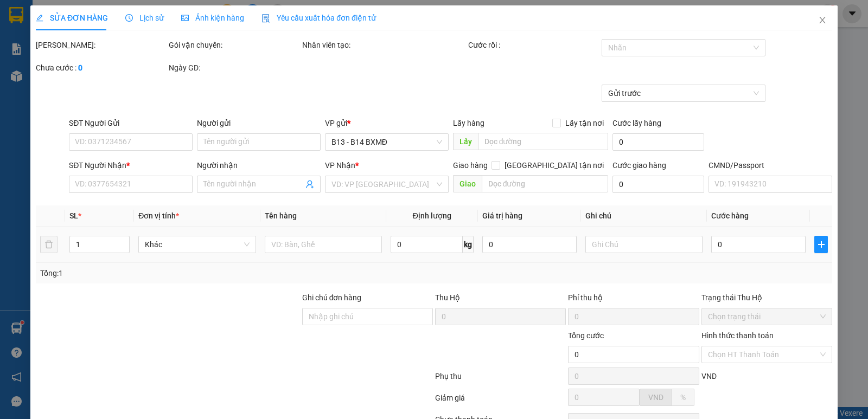  Describe the element at coordinates (821, 245) in the screenshot. I see `button: plus` at that location.